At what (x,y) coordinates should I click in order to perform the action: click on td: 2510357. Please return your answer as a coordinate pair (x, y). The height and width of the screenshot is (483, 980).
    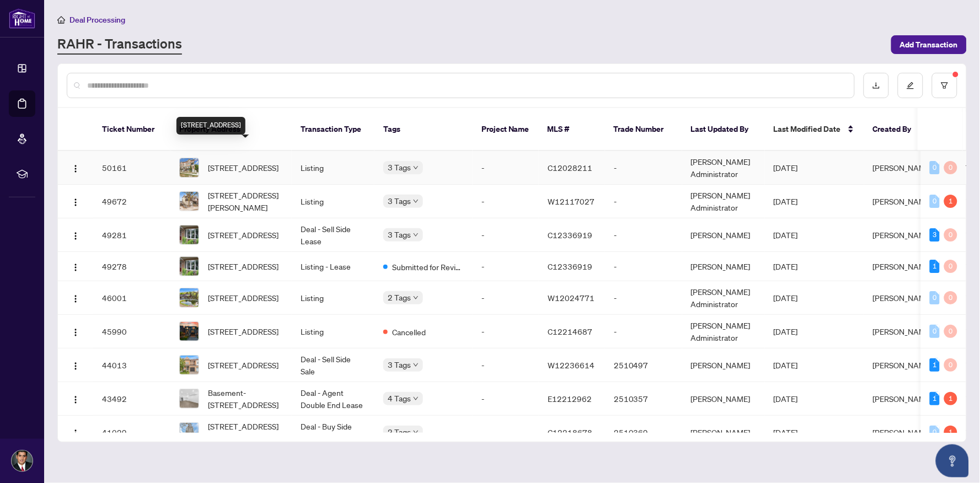
    Looking at the image, I should click on (643, 398).